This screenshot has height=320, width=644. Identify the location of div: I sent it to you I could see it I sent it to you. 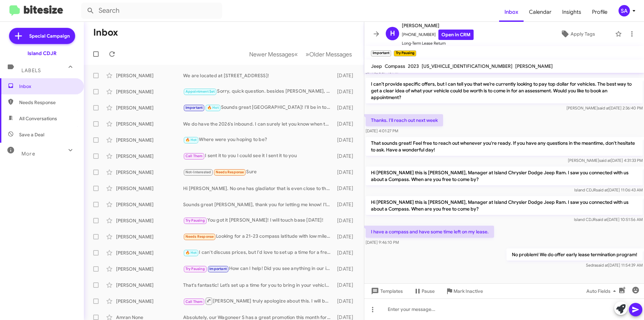
(258, 156).